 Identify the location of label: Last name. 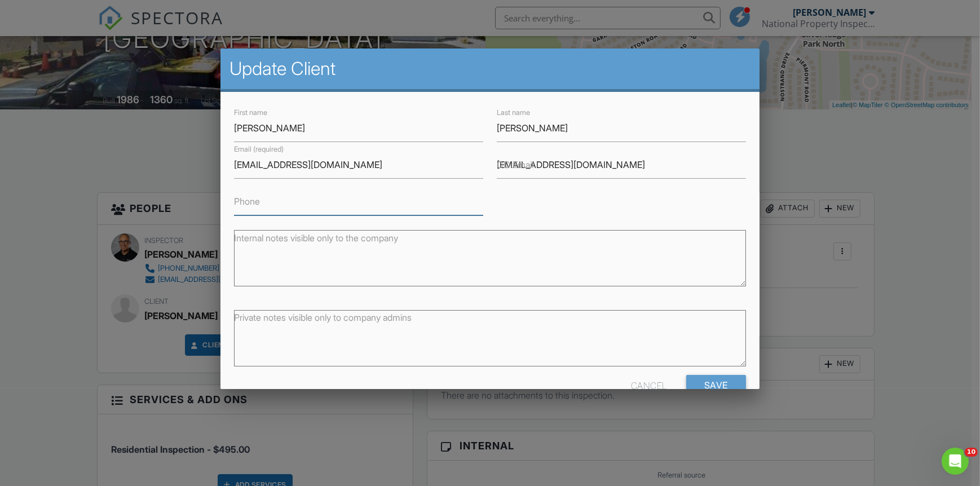
(513, 113).